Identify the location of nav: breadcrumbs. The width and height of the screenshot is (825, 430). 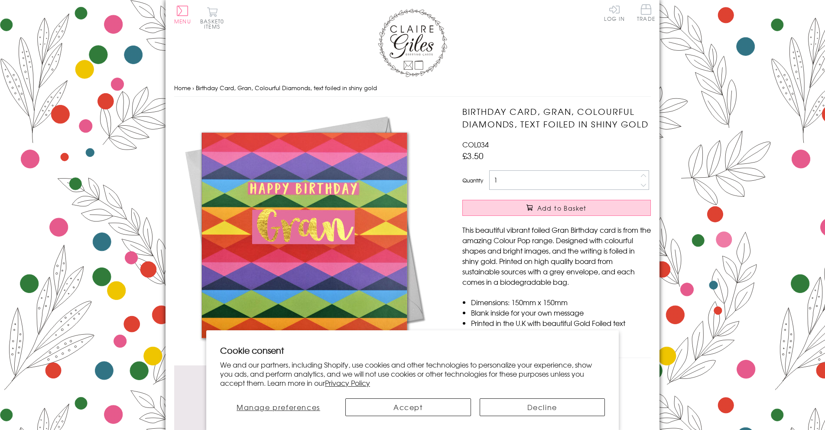
(413, 88).